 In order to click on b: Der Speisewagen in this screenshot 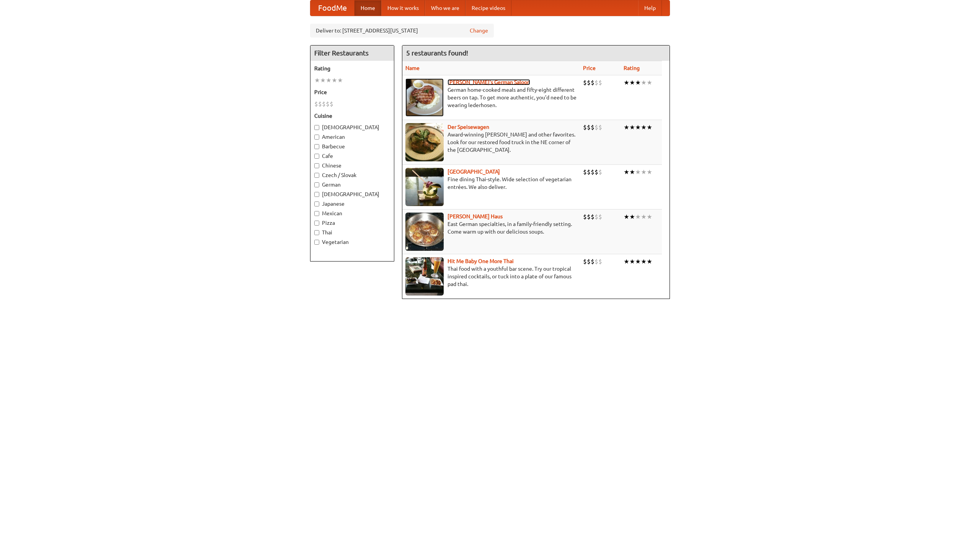, I will do `click(468, 127)`.